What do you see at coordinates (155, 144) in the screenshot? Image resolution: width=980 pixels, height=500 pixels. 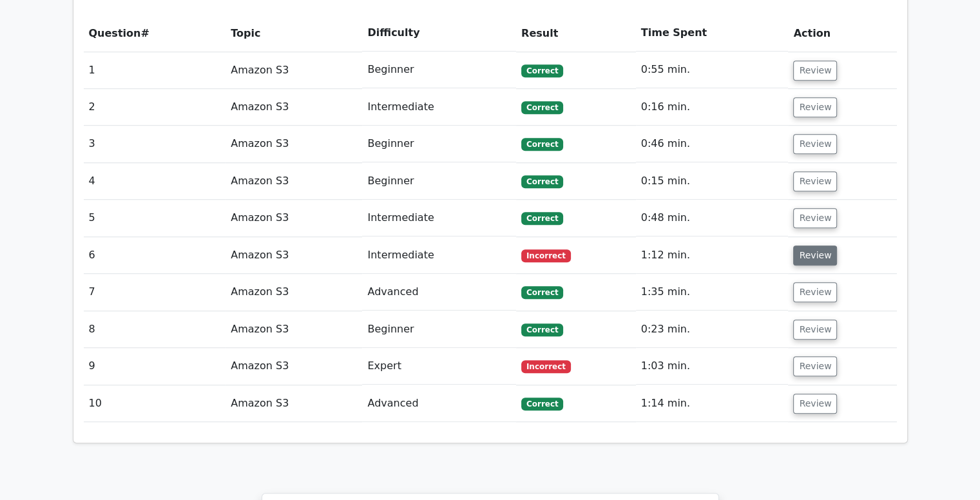 I see `td: 3` at bounding box center [155, 144].